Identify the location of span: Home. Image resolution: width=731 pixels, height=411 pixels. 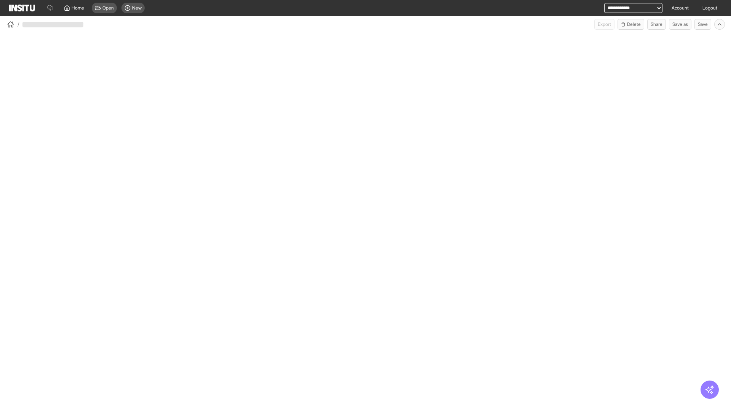
(78, 8).